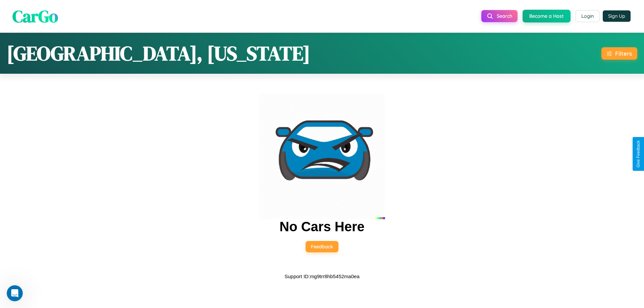 The height and width of the screenshot is (308, 644). Describe the element at coordinates (546, 16) in the screenshot. I see `button: Become a Host` at that location.